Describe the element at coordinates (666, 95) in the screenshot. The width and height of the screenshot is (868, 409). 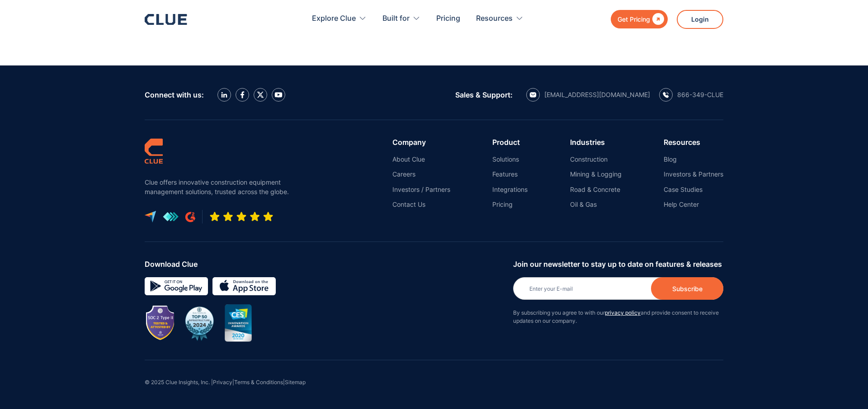
I see `img: calling icon` at that location.